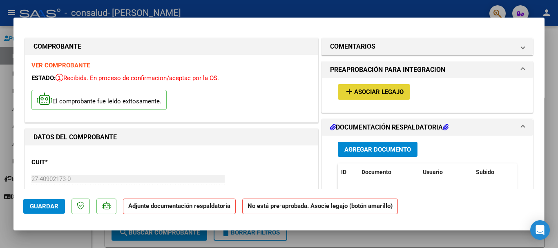 This screenshot has width=558, height=248. Describe the element at coordinates (493, 172) in the screenshot. I see `datatable-header-cell: Subido` at that location.